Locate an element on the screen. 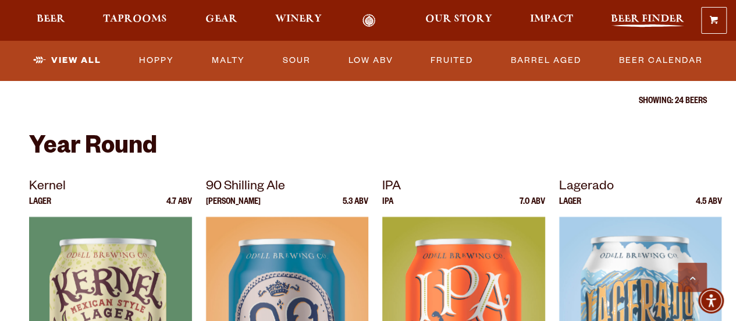 The height and width of the screenshot is (321, 736). a: Our Story is located at coordinates (458, 20).